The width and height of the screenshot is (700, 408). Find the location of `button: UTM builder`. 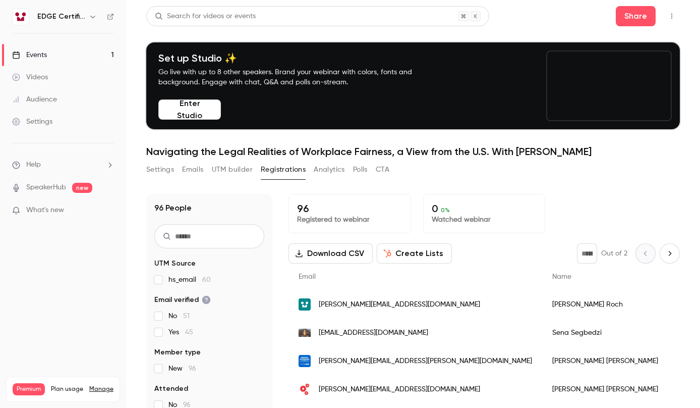

button: UTM builder is located at coordinates (232, 170).